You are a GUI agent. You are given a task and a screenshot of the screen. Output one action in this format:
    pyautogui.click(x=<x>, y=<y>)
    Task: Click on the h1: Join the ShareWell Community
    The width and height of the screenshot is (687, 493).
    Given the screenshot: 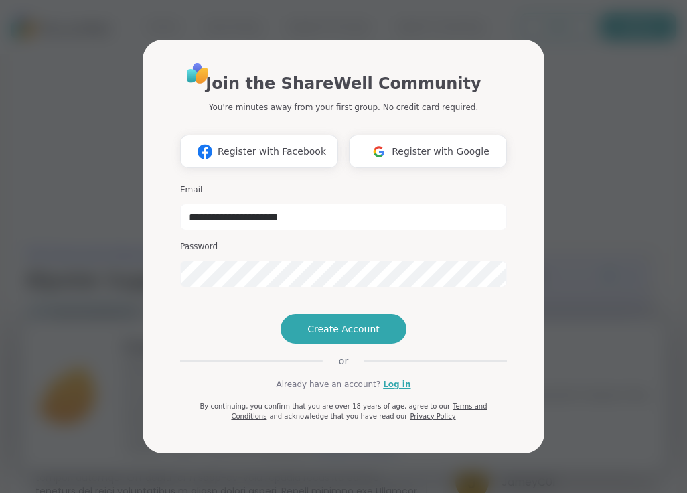 What is the action you would take?
    pyautogui.click(x=343, y=84)
    